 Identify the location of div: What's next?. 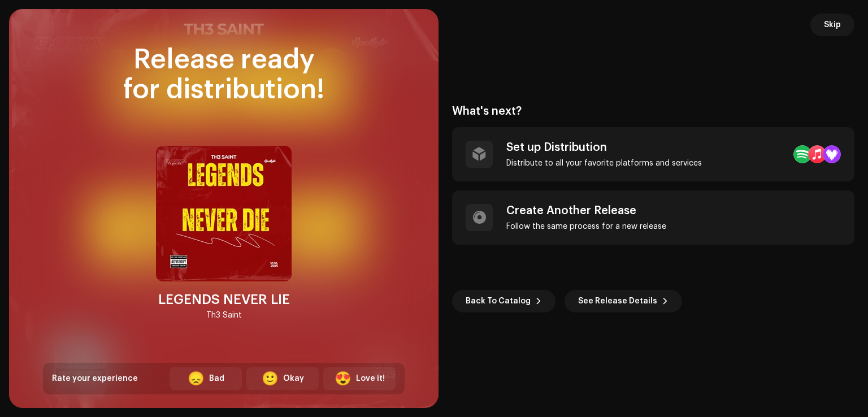
(653, 111).